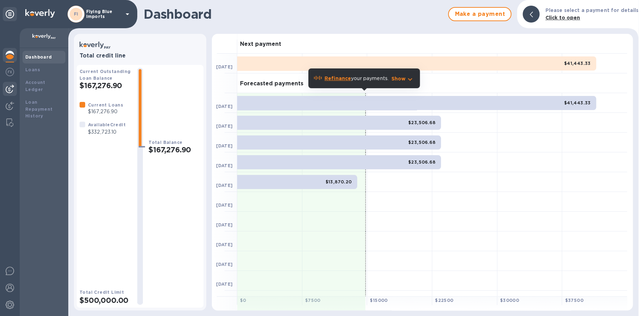  Describe the element at coordinates (105, 75) in the screenshot. I see `b: Current Outstanding Loan Balance` at that location.